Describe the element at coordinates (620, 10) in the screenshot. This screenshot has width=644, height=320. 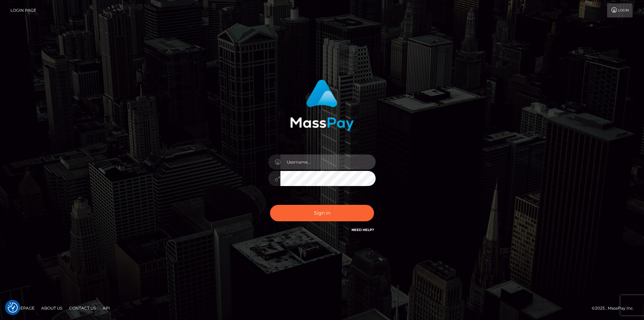
I see `a: Login` at that location.